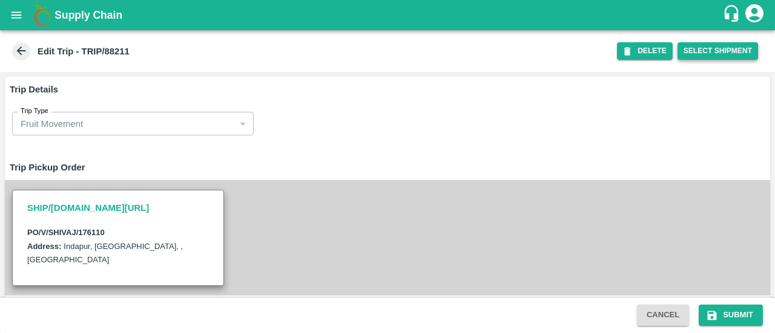 Image resolution: width=775 pixels, height=333 pixels. I want to click on label: Address:, so click(44, 246).